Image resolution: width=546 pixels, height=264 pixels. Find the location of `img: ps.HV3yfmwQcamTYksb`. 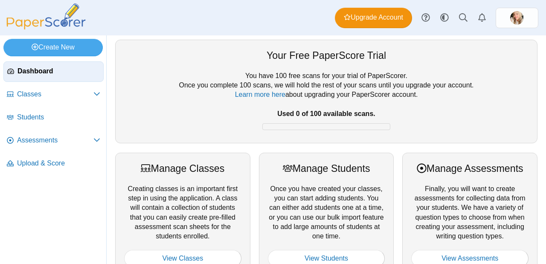

img: ps.HV3yfmwQcamTYksb is located at coordinates (517, 18).